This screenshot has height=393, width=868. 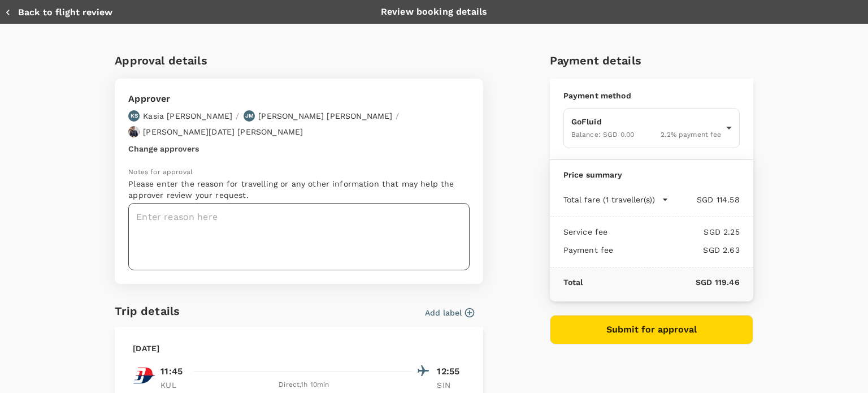 What do you see at coordinates (673, 232) in the screenshot?
I see `p: SGD 2.25` at bounding box center [673, 232].